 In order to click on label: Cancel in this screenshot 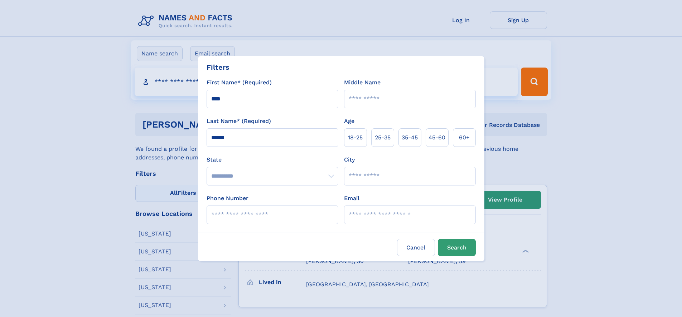, I will do `click(416, 248)`.